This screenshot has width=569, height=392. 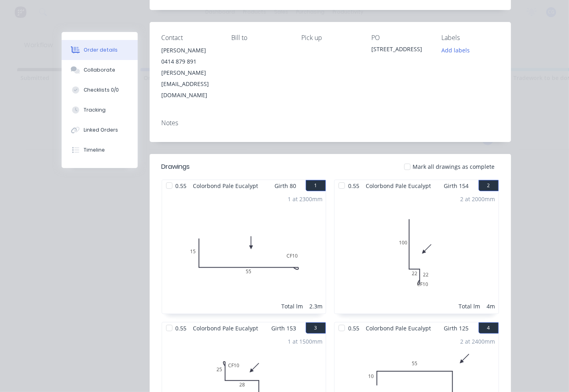 I want to click on div: Collaborate, so click(x=99, y=70).